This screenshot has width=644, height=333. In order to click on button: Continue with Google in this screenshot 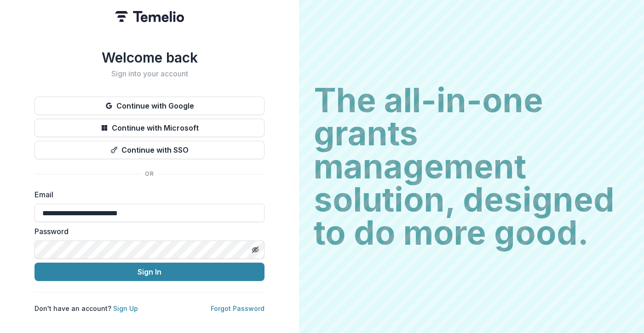, I will do `click(150, 106)`.